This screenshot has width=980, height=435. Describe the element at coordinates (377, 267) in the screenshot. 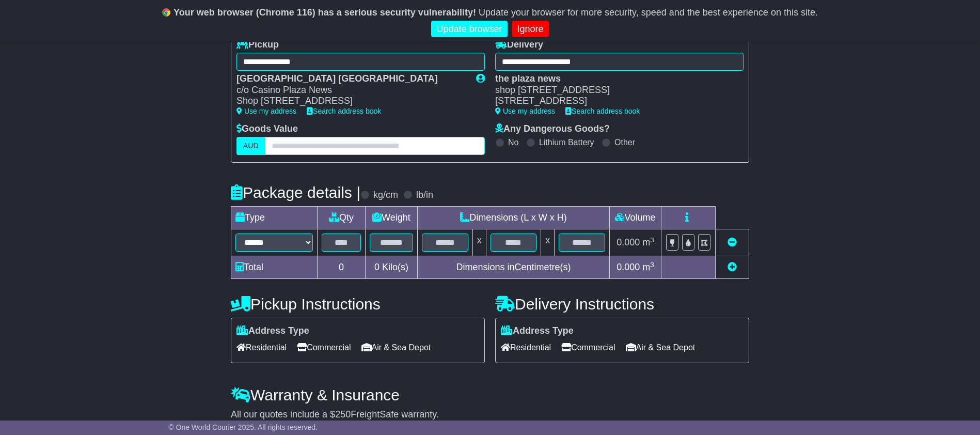

I see `span: 0` at that location.